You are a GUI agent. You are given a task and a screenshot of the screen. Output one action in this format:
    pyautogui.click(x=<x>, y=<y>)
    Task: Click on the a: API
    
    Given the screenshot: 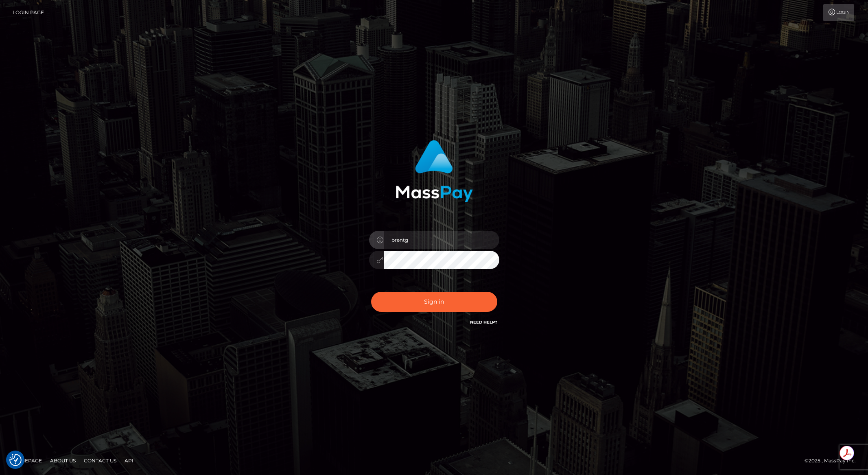 What is the action you would take?
    pyautogui.click(x=129, y=459)
    